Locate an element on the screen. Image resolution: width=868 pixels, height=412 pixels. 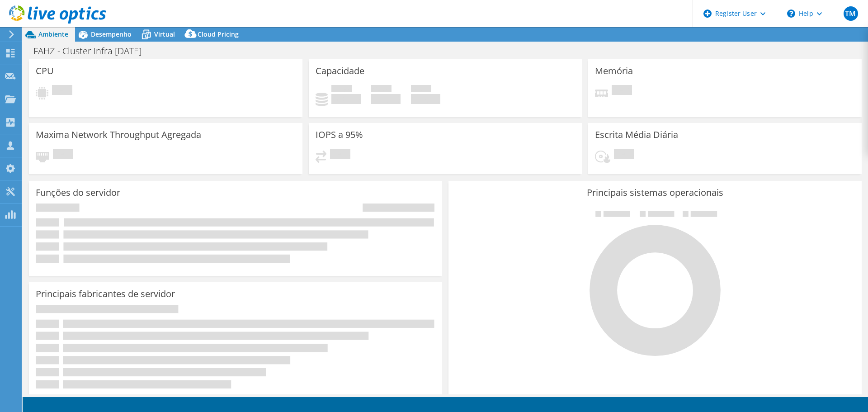
h3: Principais sistemas operacionais is located at coordinates (655, 192).